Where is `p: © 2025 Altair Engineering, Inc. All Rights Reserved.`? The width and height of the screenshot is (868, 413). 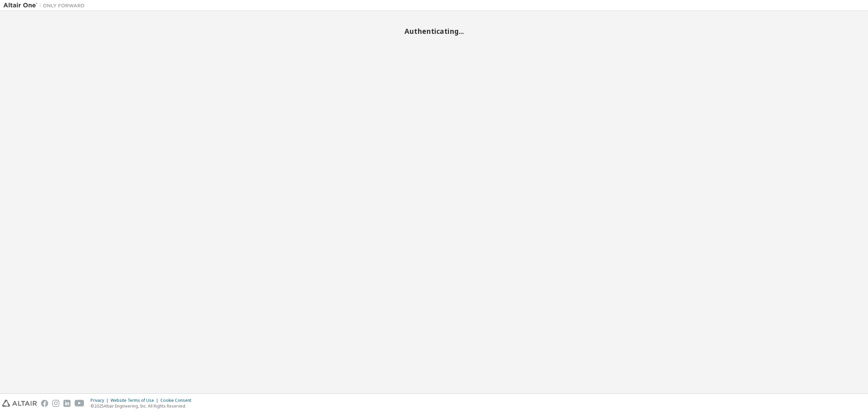 p: © 2025 Altair Engineering, Inc. All Rights Reserved. is located at coordinates (143, 406).